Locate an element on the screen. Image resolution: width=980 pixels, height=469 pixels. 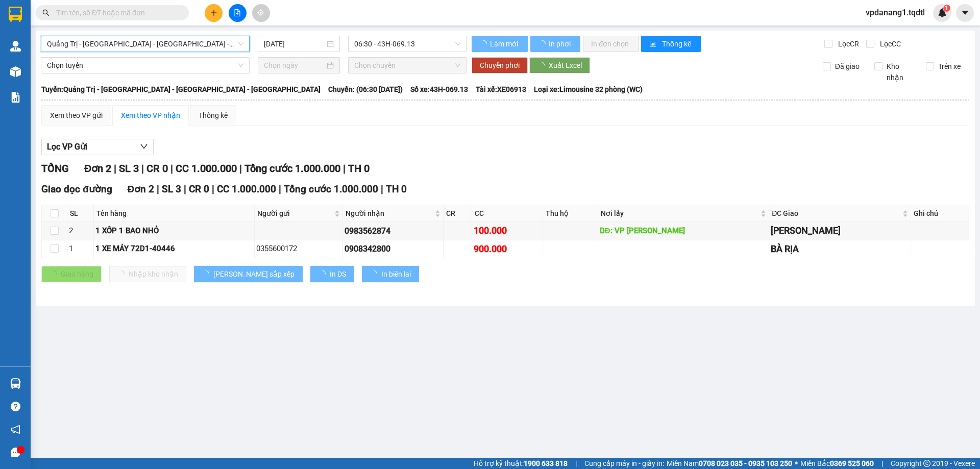
span: Xuất Excel is located at coordinates (565, 65).